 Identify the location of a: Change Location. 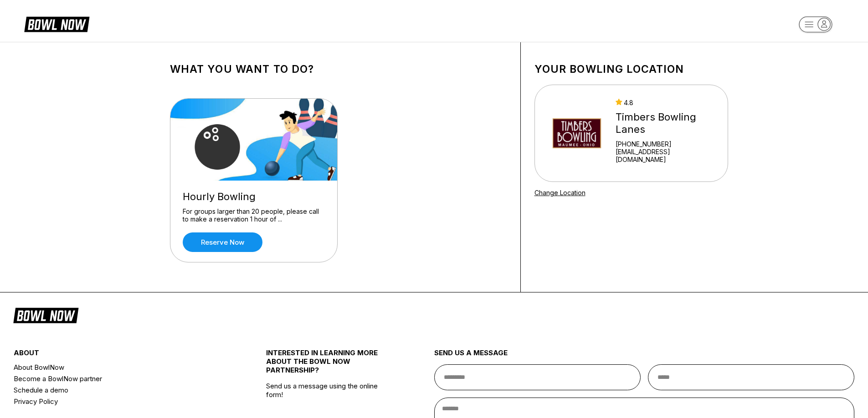
(560, 192).